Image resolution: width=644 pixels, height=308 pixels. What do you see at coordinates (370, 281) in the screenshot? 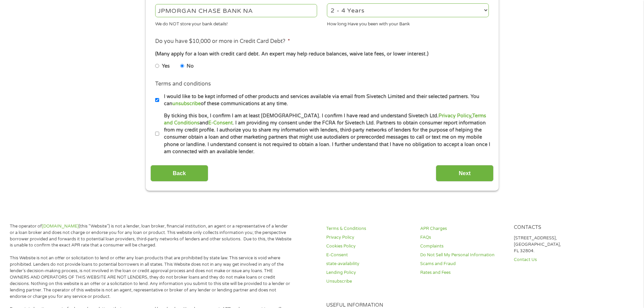
I see `a: Unsubscribe` at bounding box center [370, 281].